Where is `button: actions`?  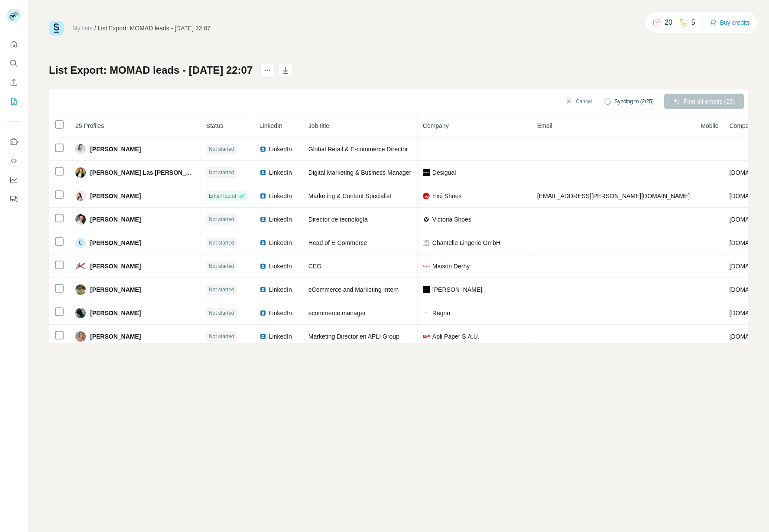
button: actions is located at coordinates (267, 70).